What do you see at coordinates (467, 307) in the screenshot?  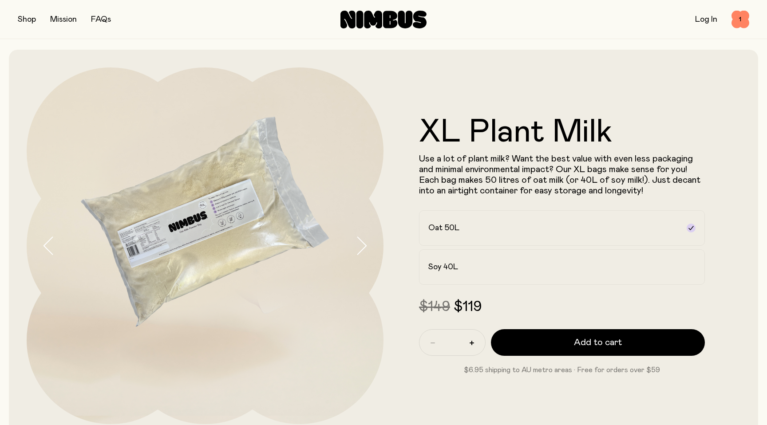 I see `span: $119` at bounding box center [467, 307].